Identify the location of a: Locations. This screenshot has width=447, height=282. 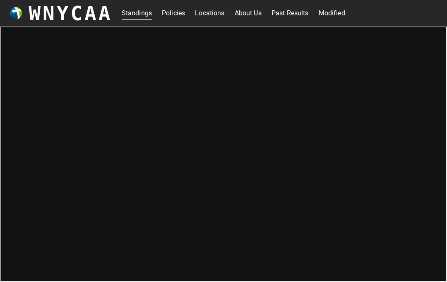
(210, 13).